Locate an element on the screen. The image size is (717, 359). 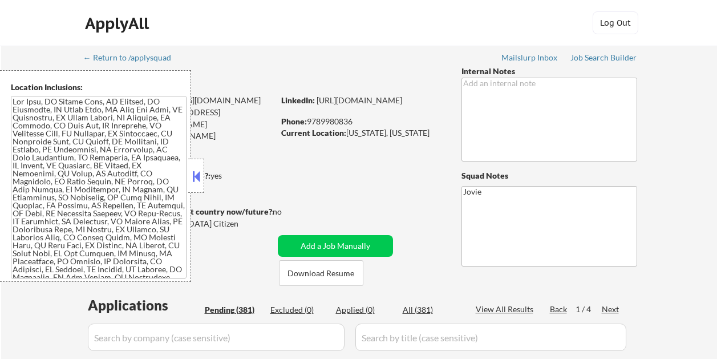
div: Back is located at coordinates (559, 309).